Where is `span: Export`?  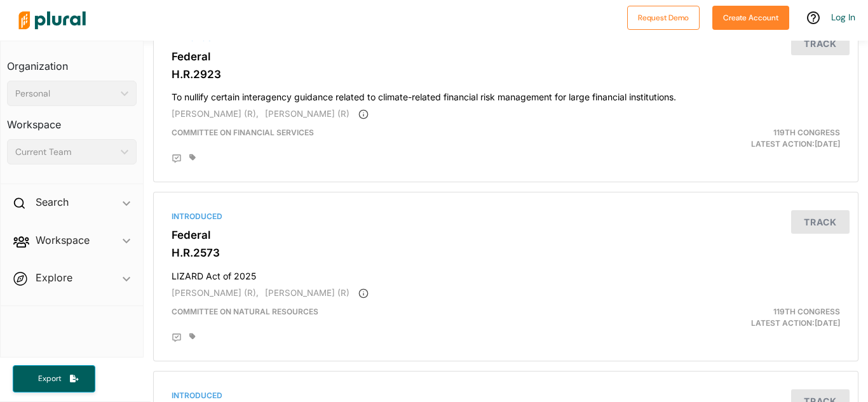 span: Export is located at coordinates (50, 378).